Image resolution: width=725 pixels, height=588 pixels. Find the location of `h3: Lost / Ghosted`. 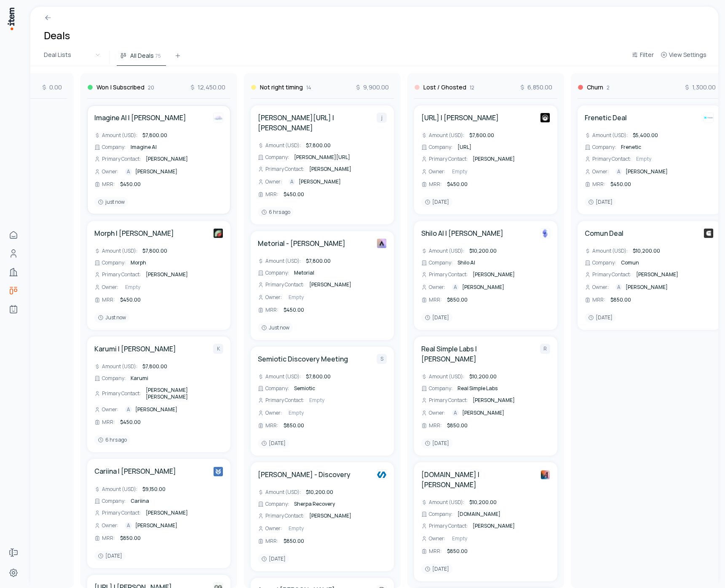

h3: Lost / Ghosted is located at coordinates (445, 87).